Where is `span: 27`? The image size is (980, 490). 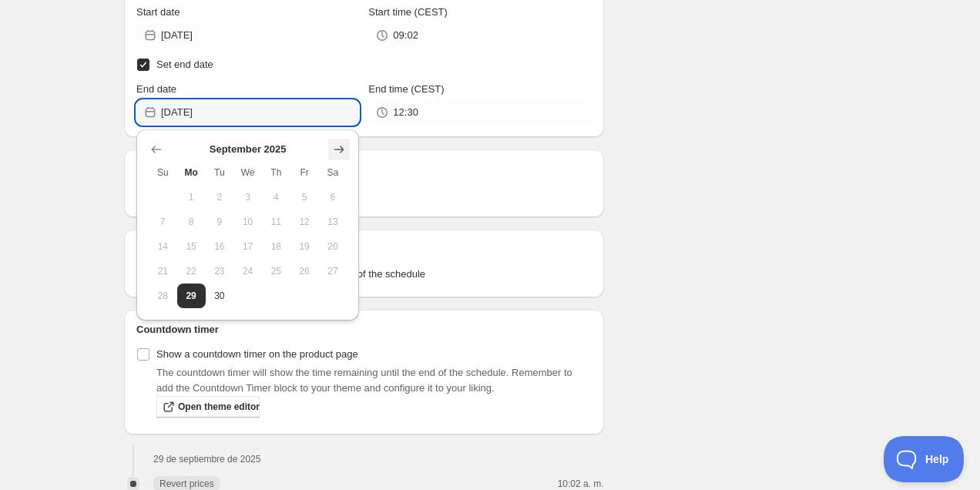 span: 27 is located at coordinates (333, 271).